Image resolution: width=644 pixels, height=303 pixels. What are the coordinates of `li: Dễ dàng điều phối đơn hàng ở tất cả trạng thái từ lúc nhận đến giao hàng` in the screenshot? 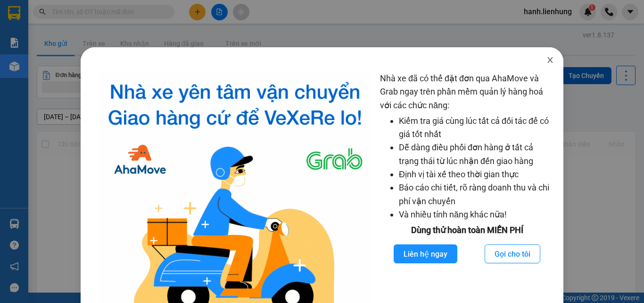 It's located at (477, 154).